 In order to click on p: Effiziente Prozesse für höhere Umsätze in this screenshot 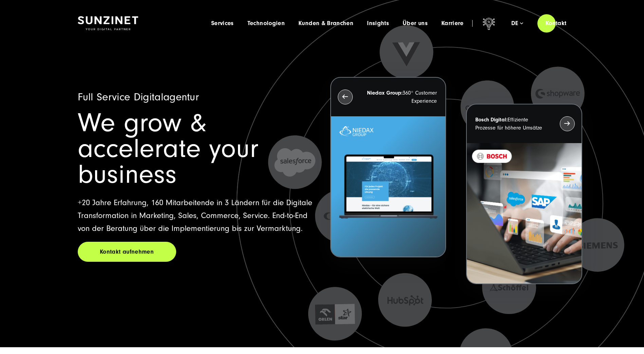, I will do `click(511, 124)`.